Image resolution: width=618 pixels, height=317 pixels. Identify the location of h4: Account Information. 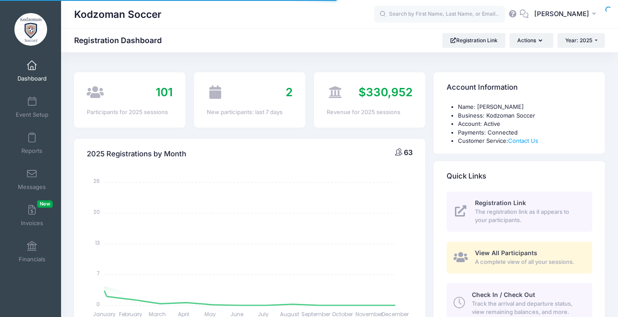
(482, 88).